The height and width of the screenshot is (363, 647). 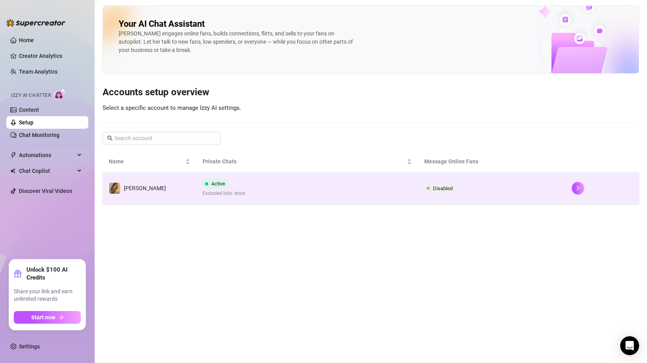 I want to click on div: Open Intercom Messenger, so click(x=629, y=346).